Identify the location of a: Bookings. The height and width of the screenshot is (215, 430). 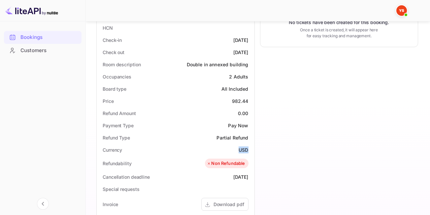
(43, 37).